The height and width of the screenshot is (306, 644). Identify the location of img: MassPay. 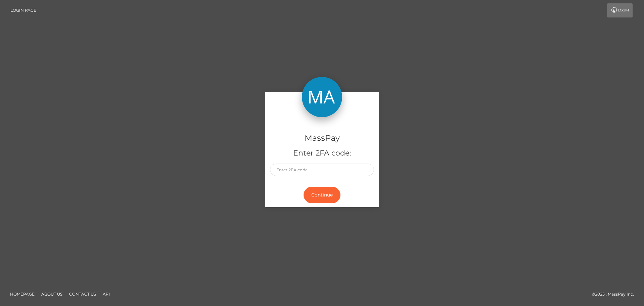
(322, 97).